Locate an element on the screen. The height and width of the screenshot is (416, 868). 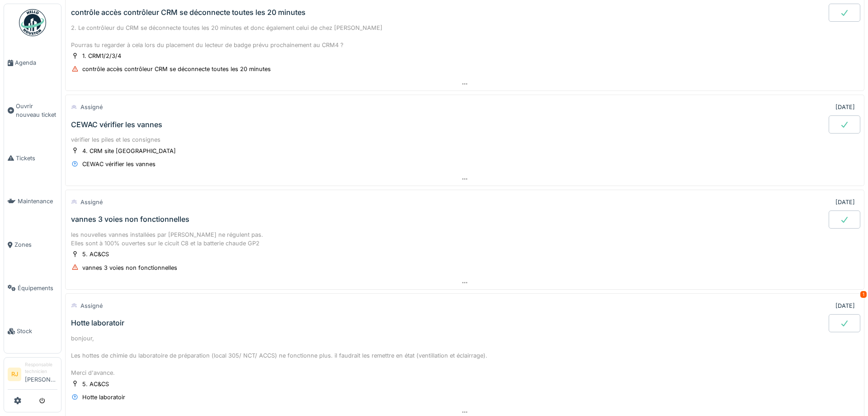
a: Agenda is located at coordinates (33, 63).